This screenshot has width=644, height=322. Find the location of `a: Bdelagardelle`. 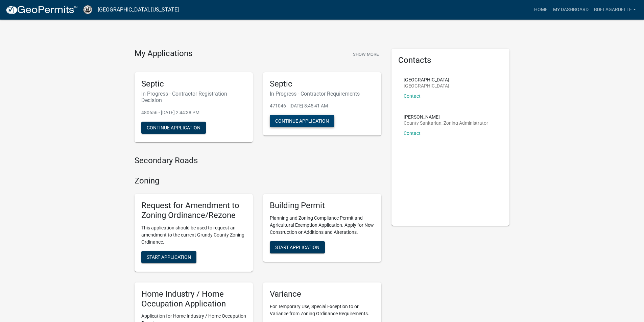

a: Bdelagardelle is located at coordinates (615, 10).